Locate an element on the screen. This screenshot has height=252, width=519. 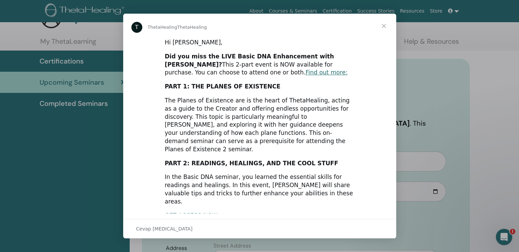
a: GET ACCESS NOW is located at coordinates (191, 215).